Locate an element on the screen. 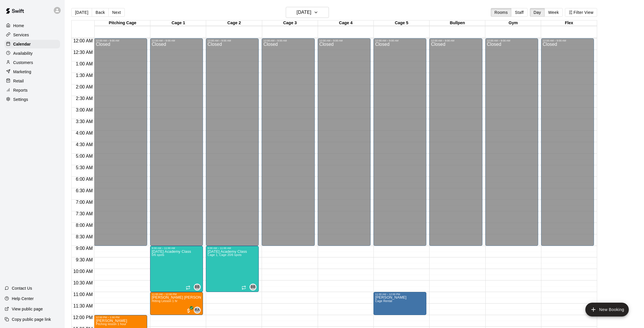  p: Help Center is located at coordinates (23, 299).